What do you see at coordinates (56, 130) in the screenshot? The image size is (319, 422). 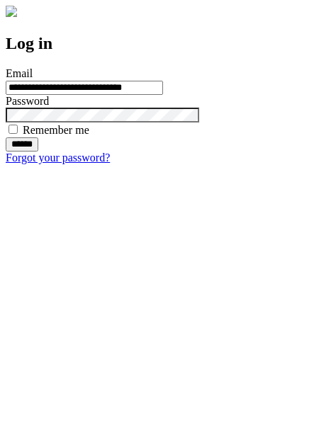 I see `label: Remember me` at bounding box center [56, 130].